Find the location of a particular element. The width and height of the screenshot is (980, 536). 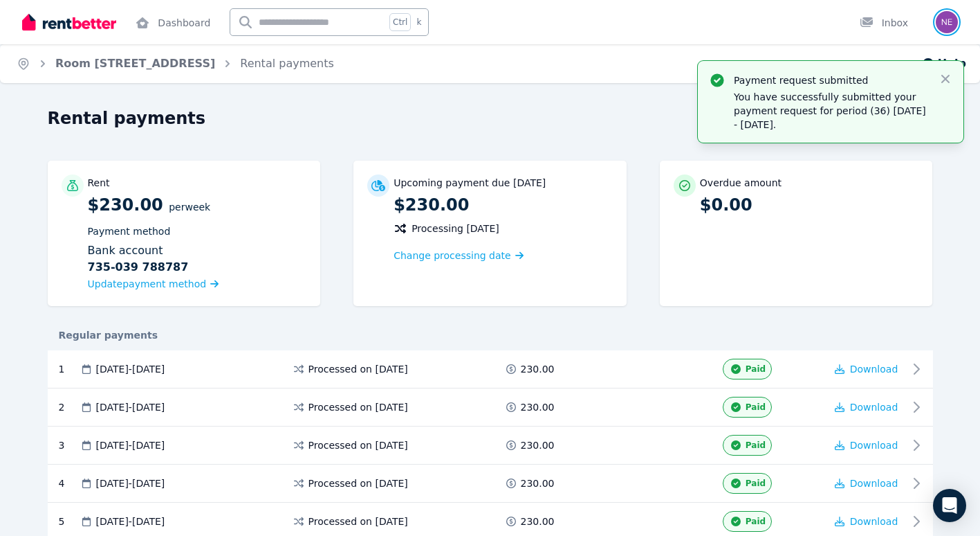

div: 4 is located at coordinates (69, 483).